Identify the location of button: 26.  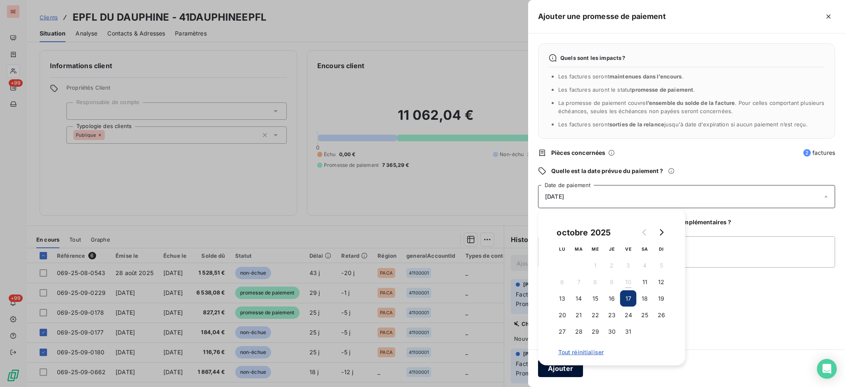
(662, 315).